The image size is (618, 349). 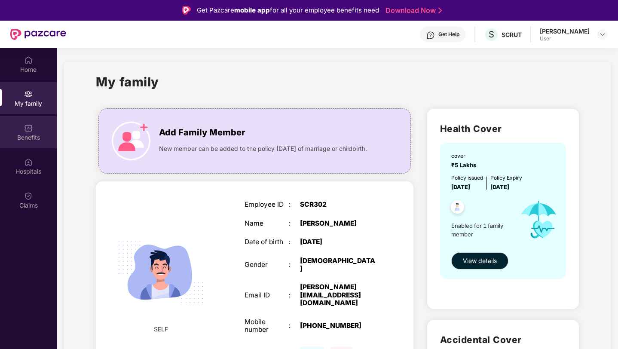 What do you see at coordinates (187, 10) in the screenshot?
I see `img: Logo` at bounding box center [187, 10].